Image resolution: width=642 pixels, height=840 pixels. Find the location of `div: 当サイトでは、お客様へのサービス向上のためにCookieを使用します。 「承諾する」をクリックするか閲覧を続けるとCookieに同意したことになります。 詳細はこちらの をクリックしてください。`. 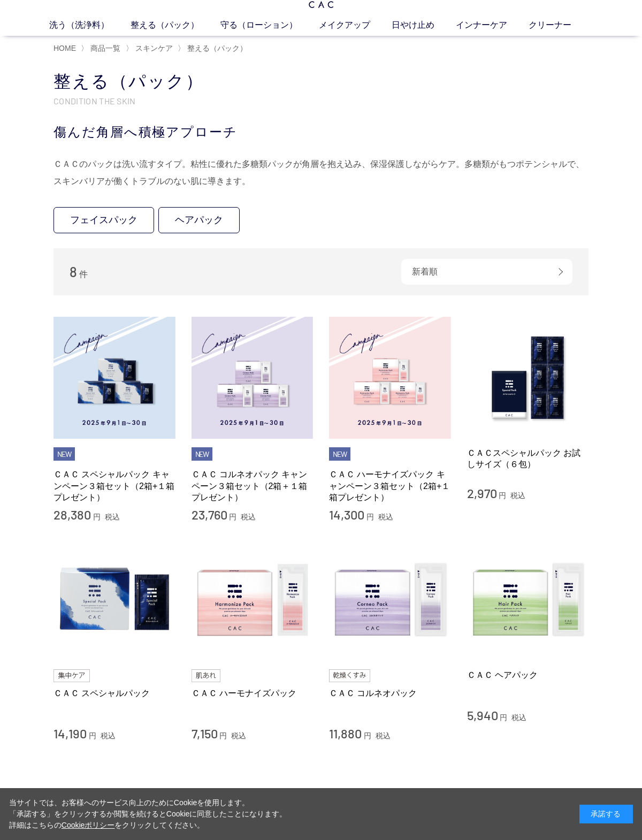

div: 当サイトでは、お客様へのサービス向上のためにCookieを使用します。 「承諾する」をクリックするか閲覧を続けるとCookieに同意したことになります。 詳細はこちらの をクリックしてください。 is located at coordinates (148, 814).